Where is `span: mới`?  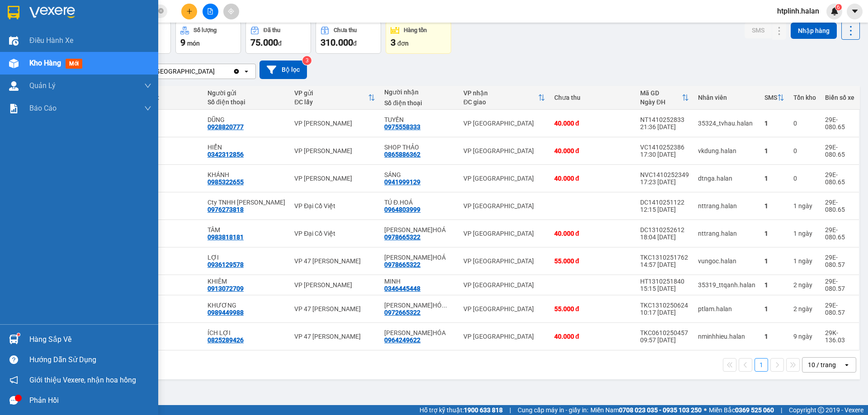 span: mới is located at coordinates (74, 63).